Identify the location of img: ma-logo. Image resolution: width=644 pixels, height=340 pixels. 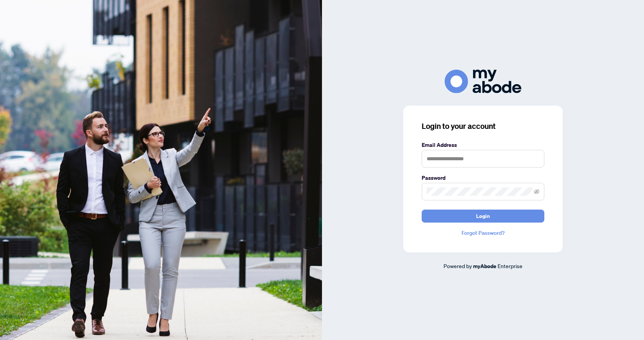
(483, 81).